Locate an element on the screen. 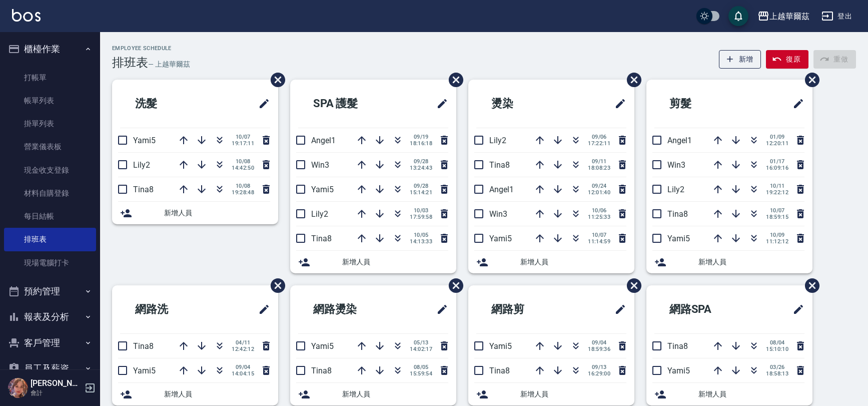  h6: — 上越華爾茲 is located at coordinates (169, 64).